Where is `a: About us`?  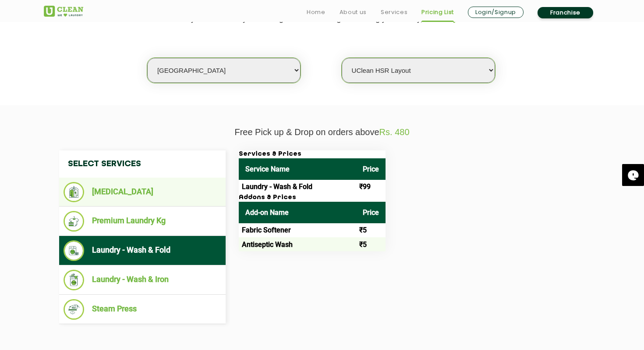 a: About us is located at coordinates (353, 12).